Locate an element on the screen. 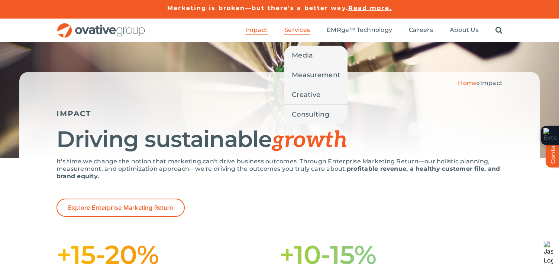 The height and width of the screenshot is (271, 559). span: Explore Enterprise Marketing Return is located at coordinates (120, 208).